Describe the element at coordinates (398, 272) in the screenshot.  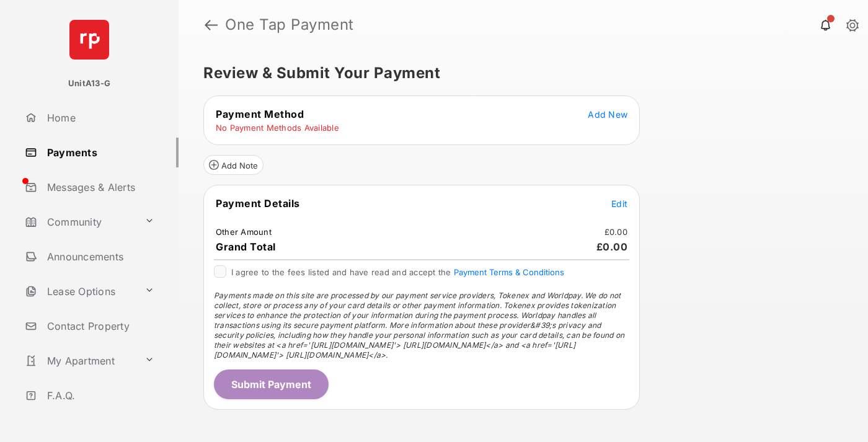
I see `span: I agree to the fees listed and have read and accept the` at that location.